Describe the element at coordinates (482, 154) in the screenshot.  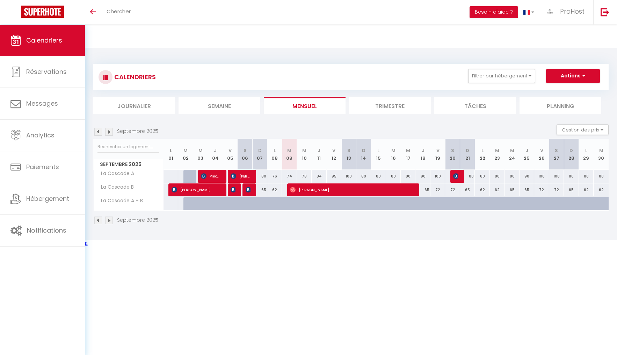
I see `th: 22` at that location.